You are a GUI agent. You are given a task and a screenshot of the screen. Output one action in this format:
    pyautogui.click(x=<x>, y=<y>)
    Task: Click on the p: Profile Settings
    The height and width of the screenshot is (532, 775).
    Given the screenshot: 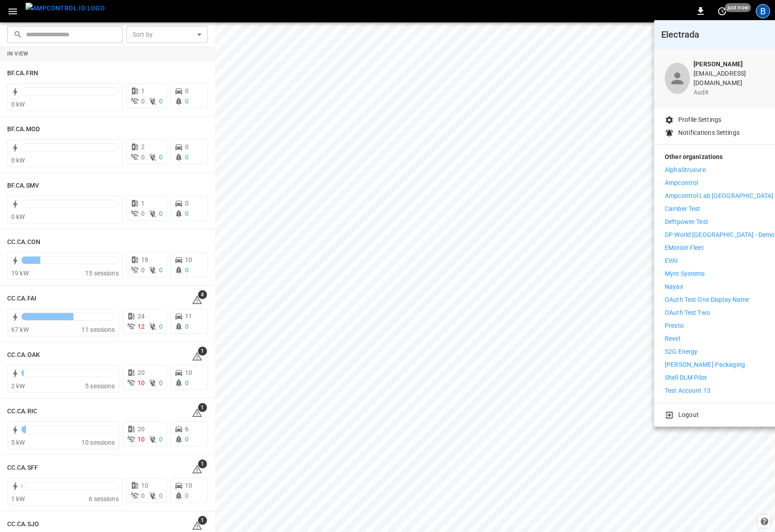 What is the action you would take?
    pyautogui.click(x=699, y=120)
    